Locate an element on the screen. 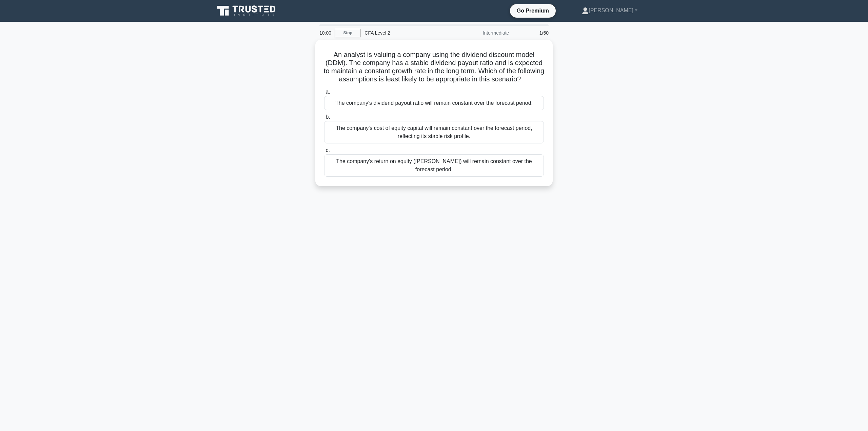  div: Intermediate is located at coordinates (484, 33).